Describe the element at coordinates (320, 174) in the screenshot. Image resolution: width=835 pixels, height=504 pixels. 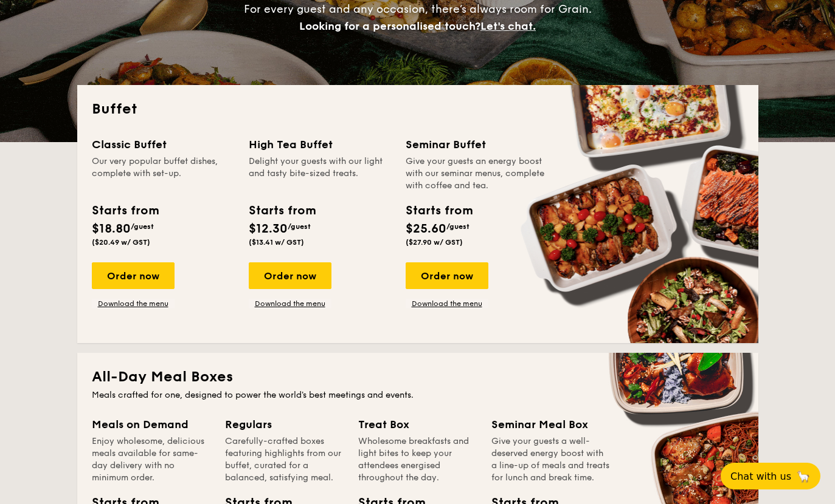
I see `div: Delight your guests with our light and tasty bite-sized treats.` at that location.